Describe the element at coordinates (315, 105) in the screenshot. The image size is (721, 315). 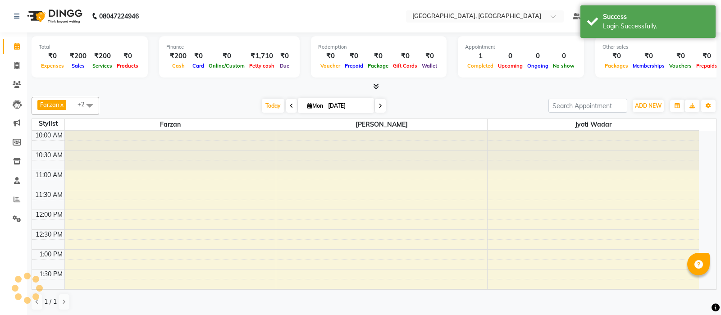
I see `span: Mon` at that location.